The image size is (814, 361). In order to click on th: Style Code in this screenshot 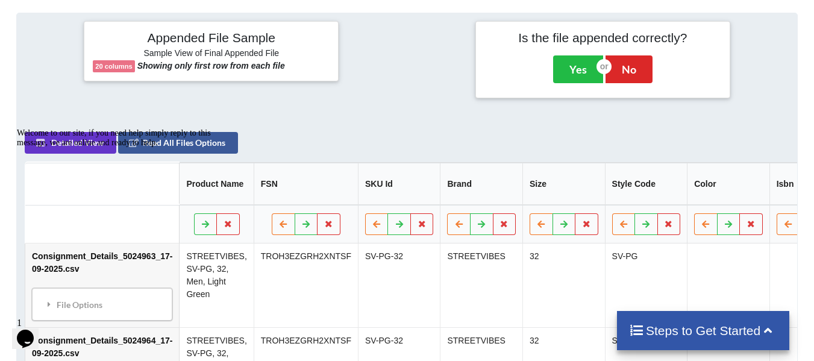, I will do `click(646, 184)`.